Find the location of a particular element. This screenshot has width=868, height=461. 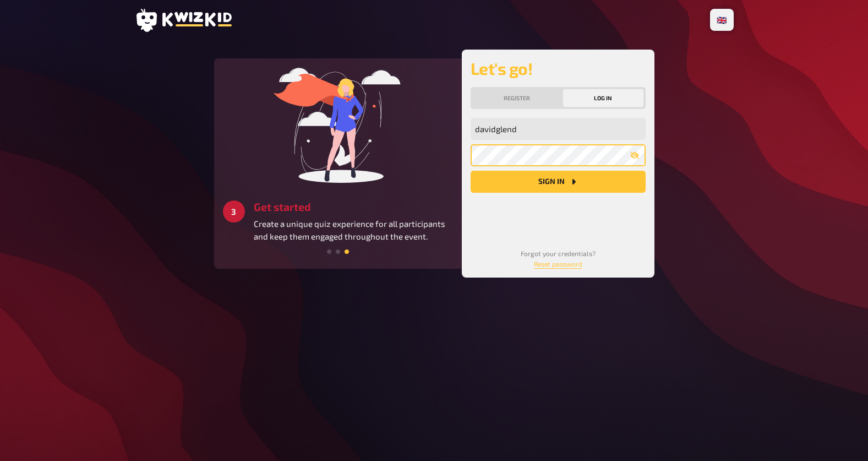

input: My email address is located at coordinates (558, 129).